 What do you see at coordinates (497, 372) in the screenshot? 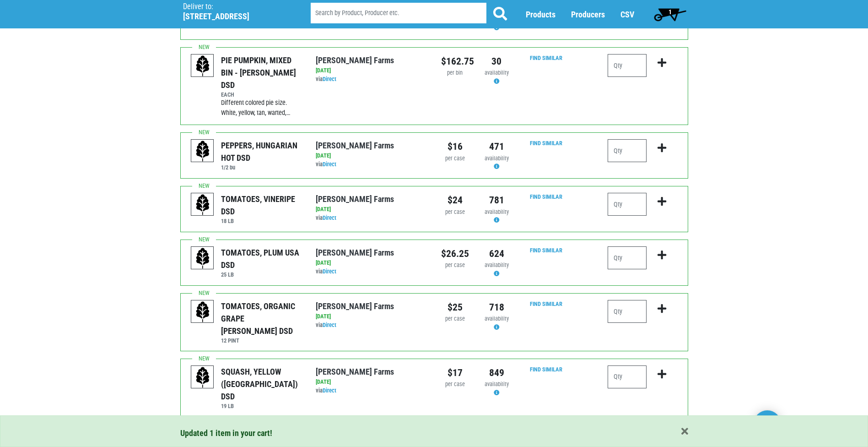
I see `div: 849` at bounding box center [497, 372].